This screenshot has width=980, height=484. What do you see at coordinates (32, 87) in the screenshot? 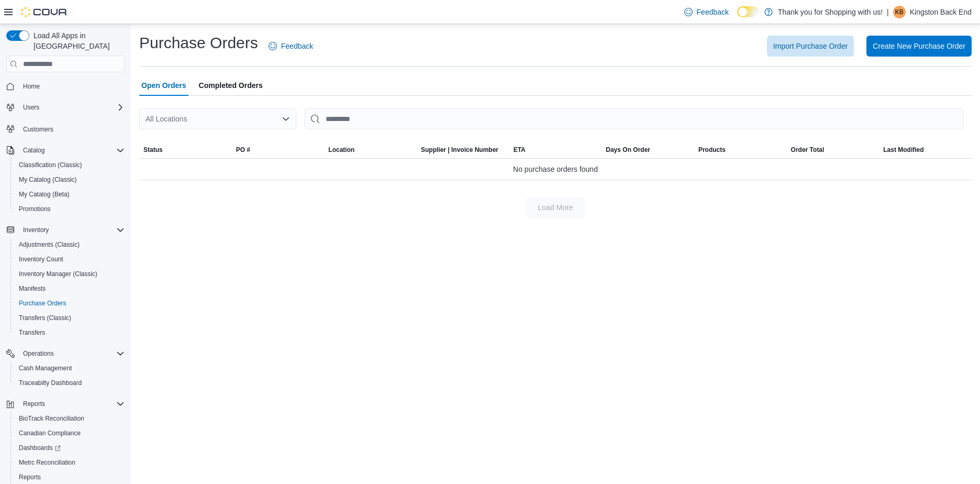
I see `a: Home` at bounding box center [32, 87].